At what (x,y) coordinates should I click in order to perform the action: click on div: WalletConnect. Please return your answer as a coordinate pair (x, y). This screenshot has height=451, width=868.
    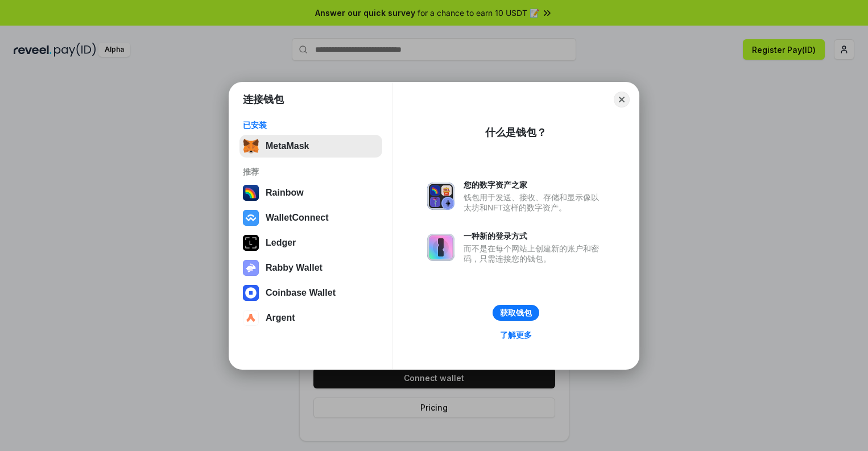
    Looking at the image, I should click on (297, 218).